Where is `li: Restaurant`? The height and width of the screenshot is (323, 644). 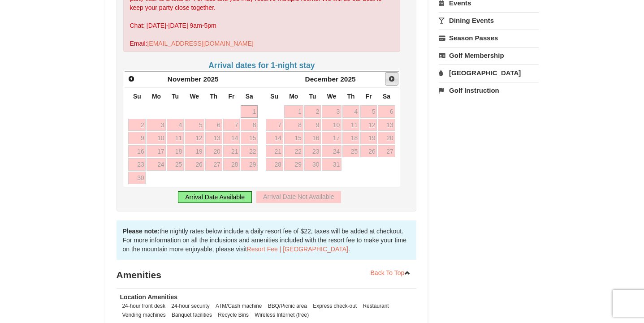 li: Restaurant is located at coordinates (376, 306).